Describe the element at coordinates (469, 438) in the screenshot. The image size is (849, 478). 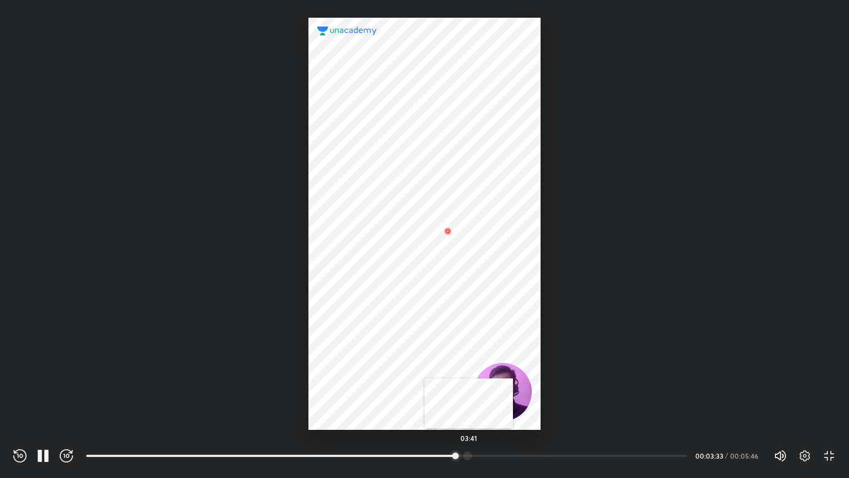
I see `h5: 03:41` at that location.